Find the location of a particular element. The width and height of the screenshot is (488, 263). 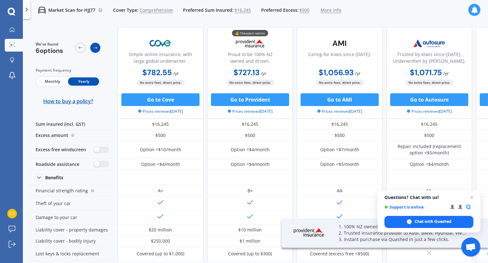

div: Sum insured (incl. GST) is located at coordinates (71, 124).